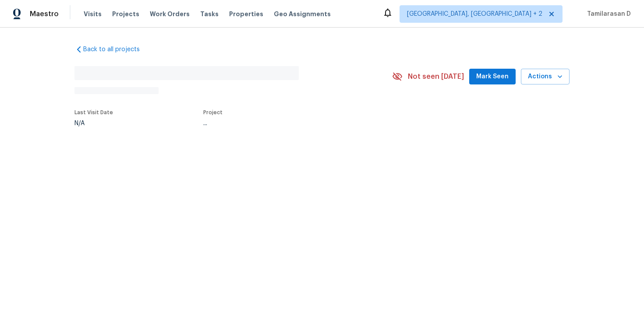  Describe the element at coordinates (607, 14) in the screenshot. I see `span: Tamilarasan D` at that location.